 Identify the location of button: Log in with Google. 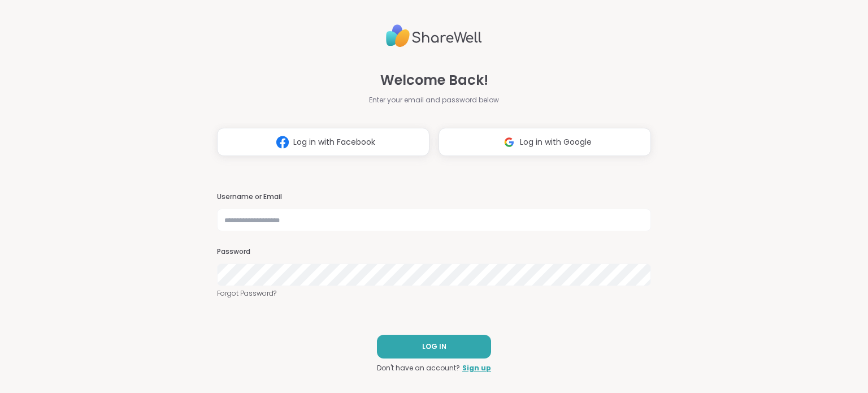
(545, 142).